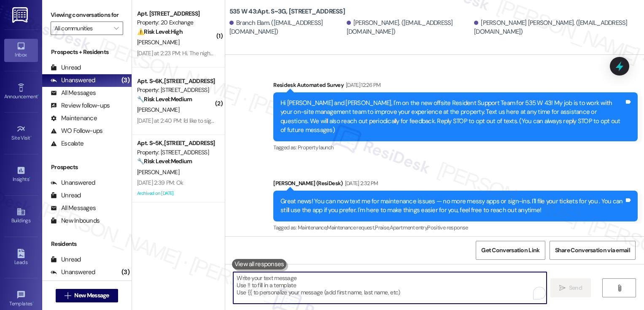  I want to click on a: Site Visit •, so click(21, 133).